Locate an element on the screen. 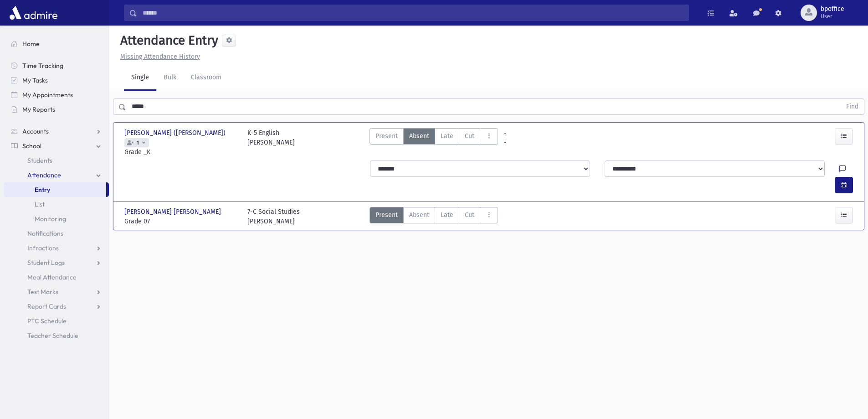 Image resolution: width=868 pixels, height=419 pixels. a: My Tasks is located at coordinates (56, 80).